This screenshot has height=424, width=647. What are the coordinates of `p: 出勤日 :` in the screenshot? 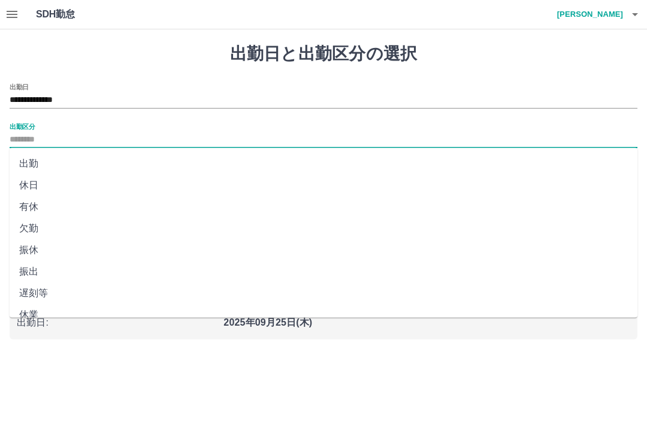 It's located at (116, 322).